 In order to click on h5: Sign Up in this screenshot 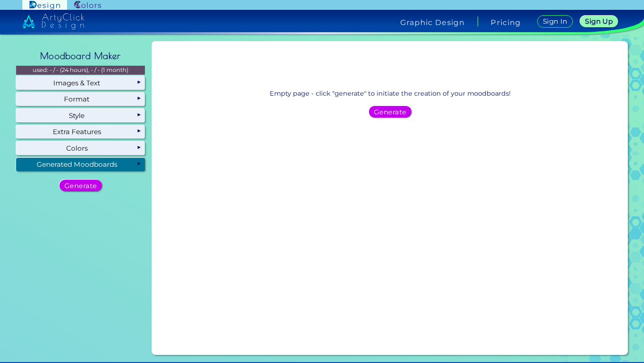, I will do `click(599, 22)`.